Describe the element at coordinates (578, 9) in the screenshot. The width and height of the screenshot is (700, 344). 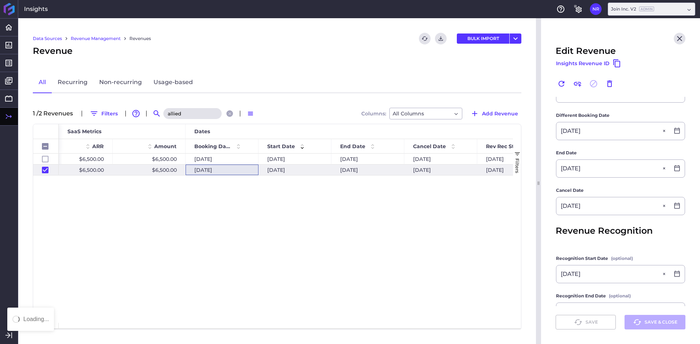
I see `button: General Settings` at that location.